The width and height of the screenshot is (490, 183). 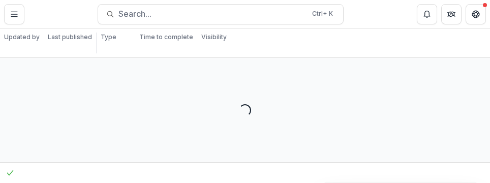 What do you see at coordinates (14, 14) in the screenshot?
I see `button: Toggle Menu` at bounding box center [14, 14].